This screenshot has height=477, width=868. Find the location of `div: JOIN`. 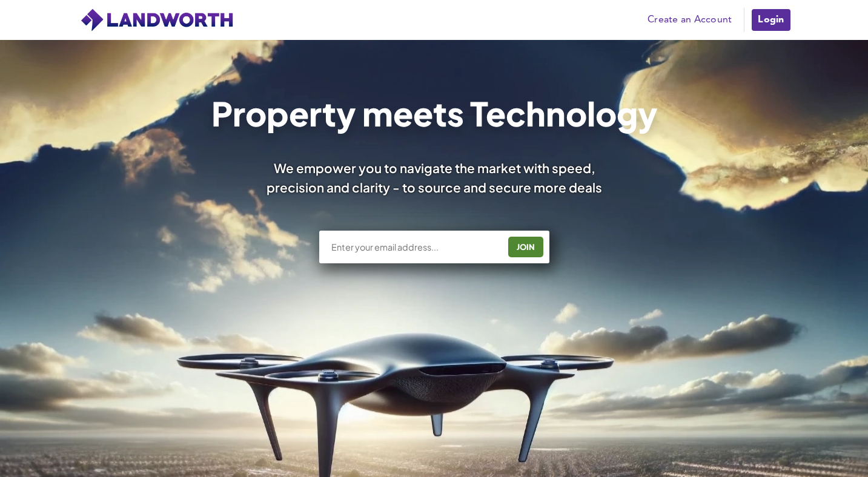

div: JOIN is located at coordinates (526, 247).